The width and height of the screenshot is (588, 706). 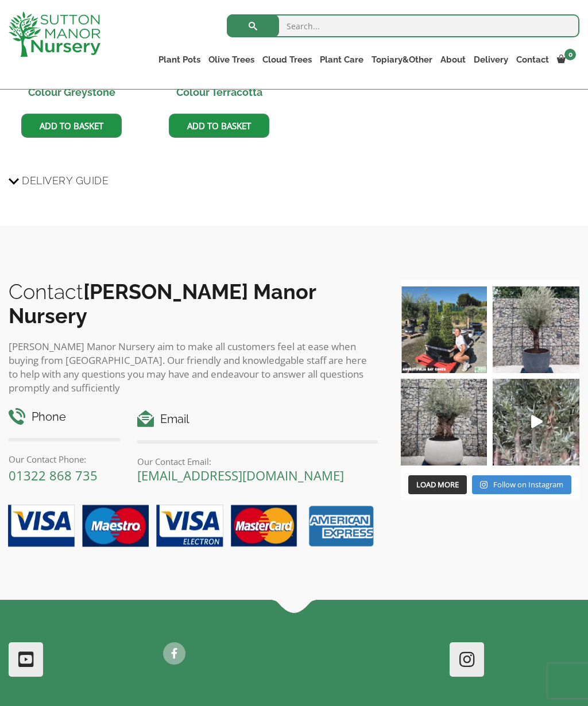 I want to click on a: About, so click(x=453, y=60).